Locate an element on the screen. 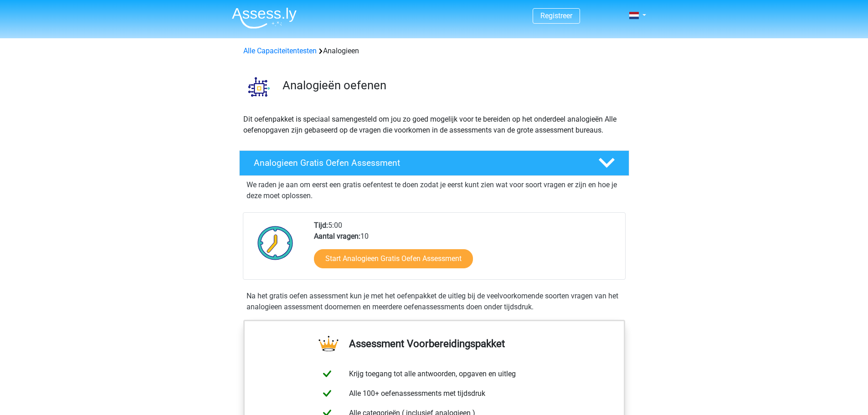 The height and width of the screenshot is (415, 868). b: Aantal vragen: is located at coordinates (337, 236).